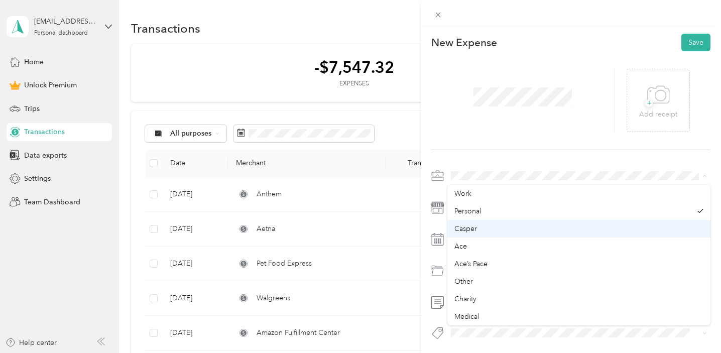  What do you see at coordinates (466, 229) in the screenshot?
I see `span: Casper` at bounding box center [466, 229].